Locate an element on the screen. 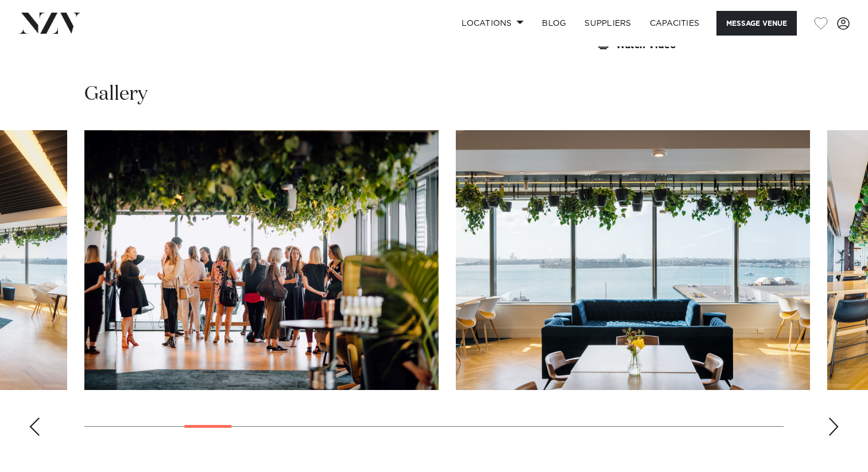 This screenshot has height=472, width=868. a: Capacities is located at coordinates (674, 23).